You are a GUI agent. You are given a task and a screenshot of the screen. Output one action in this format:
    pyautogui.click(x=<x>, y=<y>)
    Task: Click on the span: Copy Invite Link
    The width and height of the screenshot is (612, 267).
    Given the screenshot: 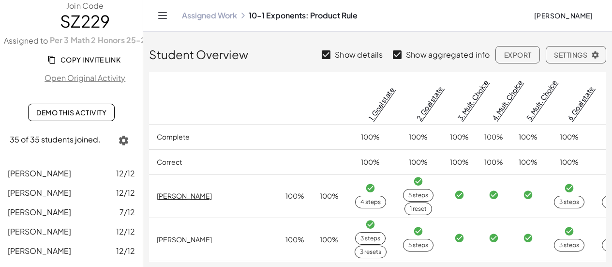 What is the action you would take?
    pyautogui.click(x=85, y=60)
    